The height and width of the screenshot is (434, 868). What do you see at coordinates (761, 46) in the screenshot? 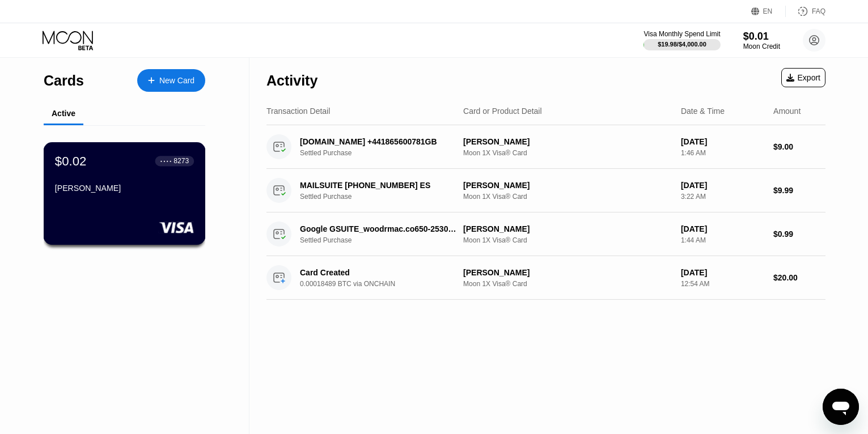
I see `div: Moon Credit` at bounding box center [761, 46].